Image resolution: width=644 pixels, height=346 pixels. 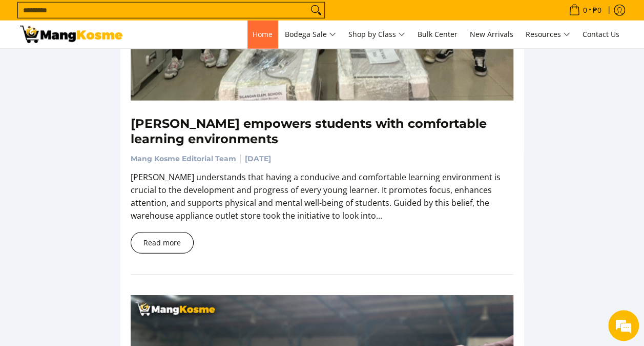 What do you see at coordinates (379, 35) in the screenshot?
I see `nav: Main Menu` at bounding box center [379, 35].